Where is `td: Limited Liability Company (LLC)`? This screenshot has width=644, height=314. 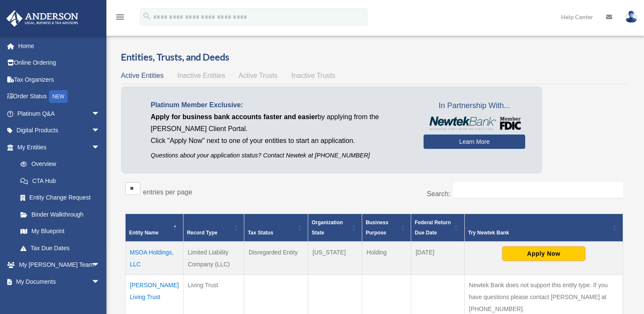 td: Limited Liability Company (LLC) is located at coordinates (213, 258).